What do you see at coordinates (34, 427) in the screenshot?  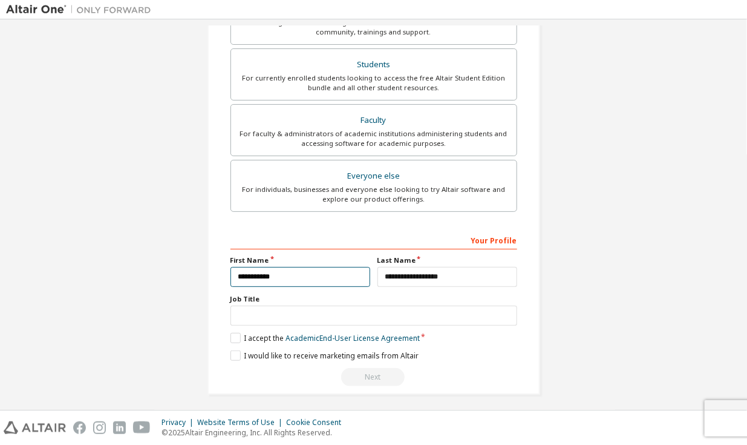 I see `img: altair_logo.svg` at bounding box center [34, 427].